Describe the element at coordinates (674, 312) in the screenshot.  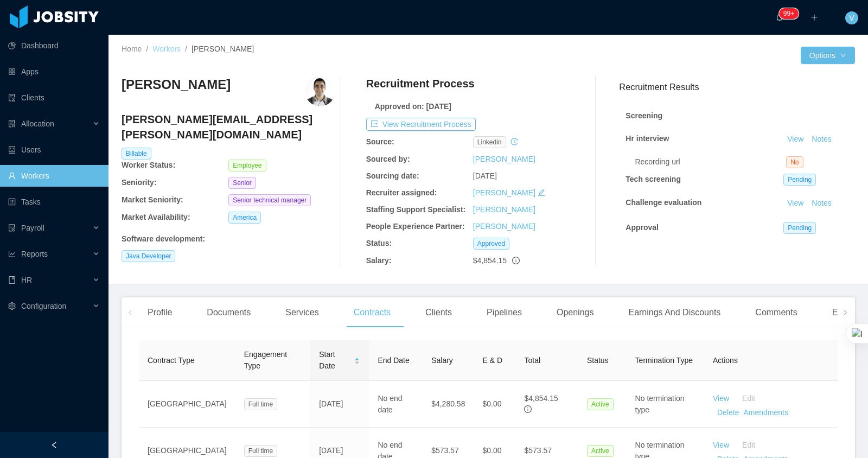
I see `div: Earnings And Discounts` at that location.